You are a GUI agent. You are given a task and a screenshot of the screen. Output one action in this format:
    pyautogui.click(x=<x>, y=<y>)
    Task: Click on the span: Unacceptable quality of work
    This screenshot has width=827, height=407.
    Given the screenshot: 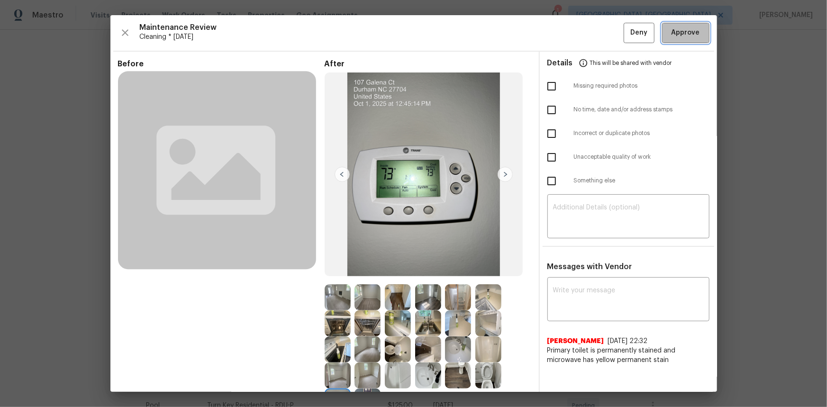 What is the action you would take?
    pyautogui.click(x=642, y=157)
    